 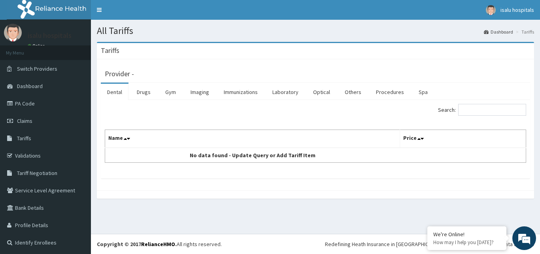 What do you see at coordinates (170, 92) in the screenshot?
I see `a: Gym` at bounding box center [170, 92].